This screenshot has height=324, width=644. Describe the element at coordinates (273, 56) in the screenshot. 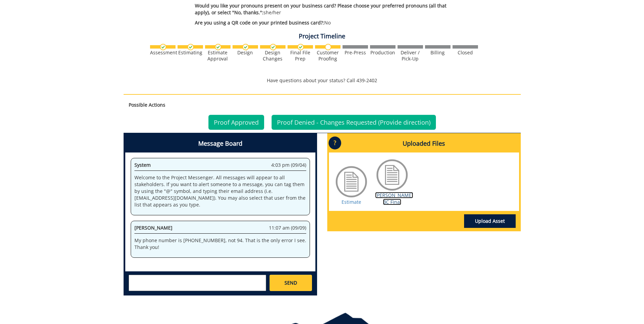

I see `div: Design Changes` at that location.